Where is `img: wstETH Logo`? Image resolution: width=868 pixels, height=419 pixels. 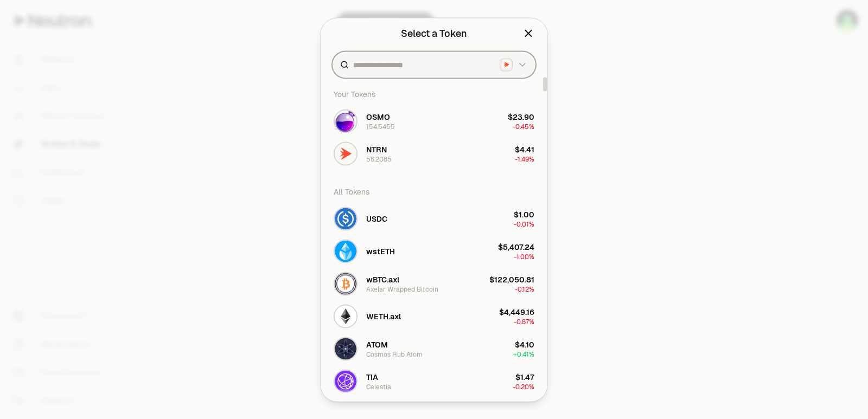
img: wstETH Logo is located at coordinates (346, 251).